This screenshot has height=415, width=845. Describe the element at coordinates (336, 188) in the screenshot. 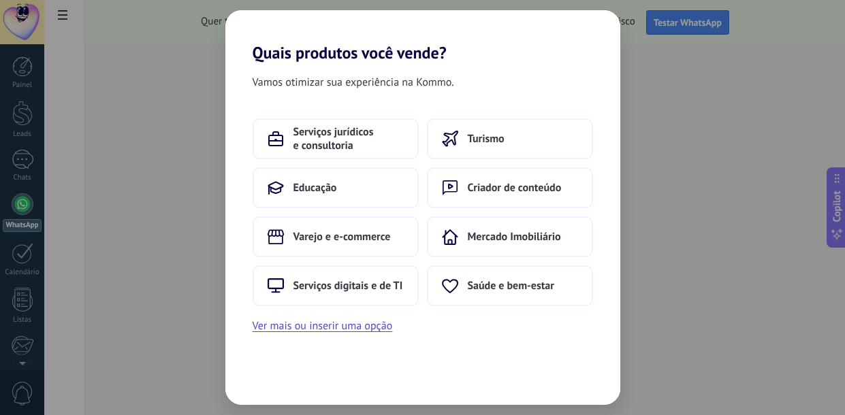

I see `button: Educação` at that location.